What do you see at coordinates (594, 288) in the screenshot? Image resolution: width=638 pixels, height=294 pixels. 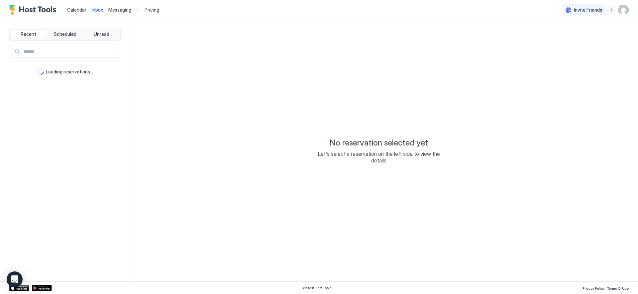 I see `a: Privacy Policy` at bounding box center [594, 288].